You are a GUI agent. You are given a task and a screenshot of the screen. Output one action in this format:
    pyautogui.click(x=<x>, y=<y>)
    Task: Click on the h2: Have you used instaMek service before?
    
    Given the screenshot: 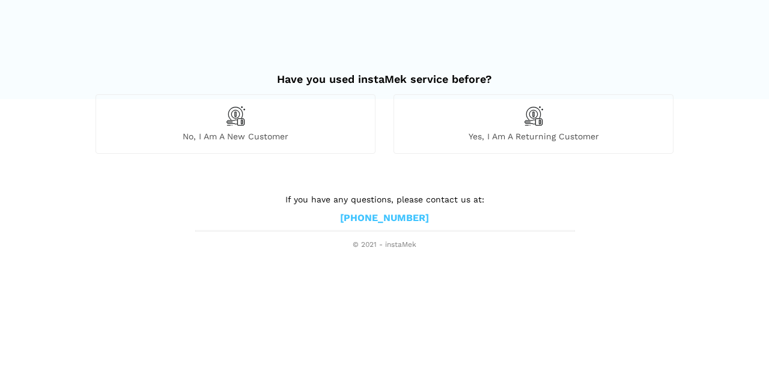 What is the action you would take?
    pyautogui.click(x=384, y=73)
    